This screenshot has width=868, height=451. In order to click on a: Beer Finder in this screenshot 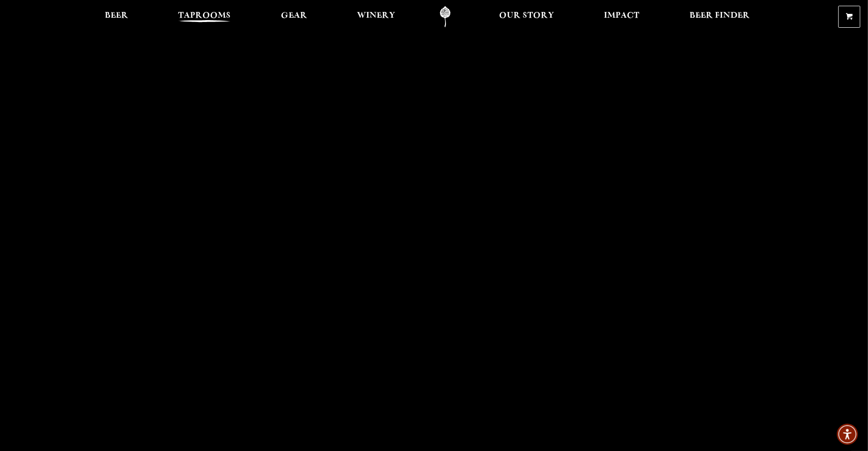, I will do `click(720, 16)`.